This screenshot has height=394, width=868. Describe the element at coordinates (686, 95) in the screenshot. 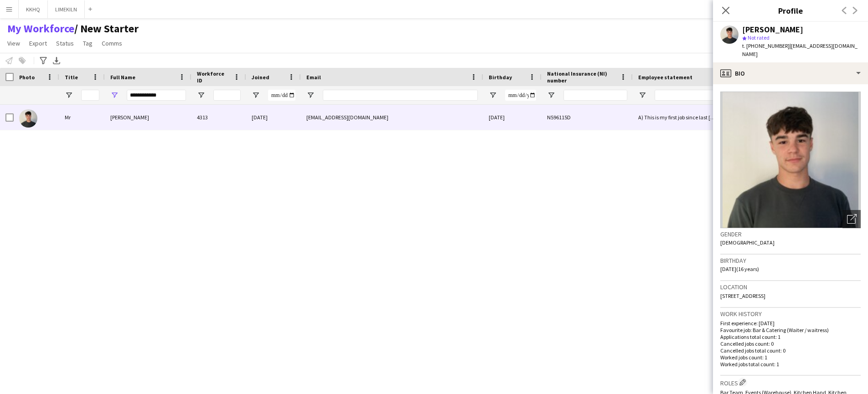

I see `input: Employee statement Filter Input` at that location.